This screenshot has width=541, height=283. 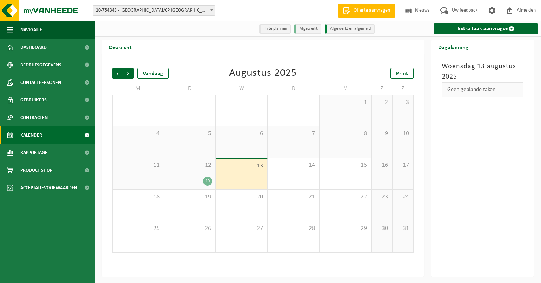 What do you see at coordinates (486, 29) in the screenshot?
I see `a: Extra taak aanvragen` at bounding box center [486, 29].